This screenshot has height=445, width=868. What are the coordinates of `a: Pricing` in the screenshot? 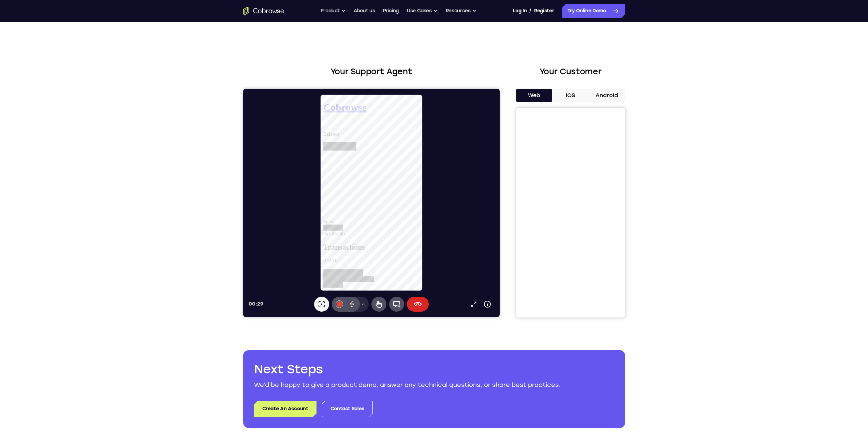 It's located at (391, 11).